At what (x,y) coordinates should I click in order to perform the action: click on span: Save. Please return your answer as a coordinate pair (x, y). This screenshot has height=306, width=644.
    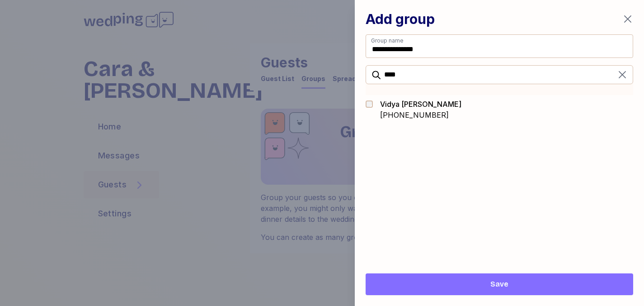
    Looking at the image, I should click on (499, 284).